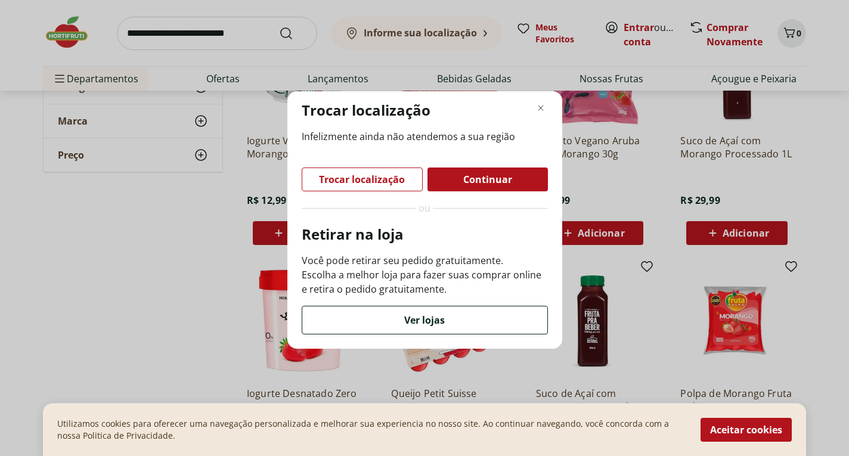 The height and width of the screenshot is (456, 849). I want to click on div: Modal de regionalização, so click(424, 220).